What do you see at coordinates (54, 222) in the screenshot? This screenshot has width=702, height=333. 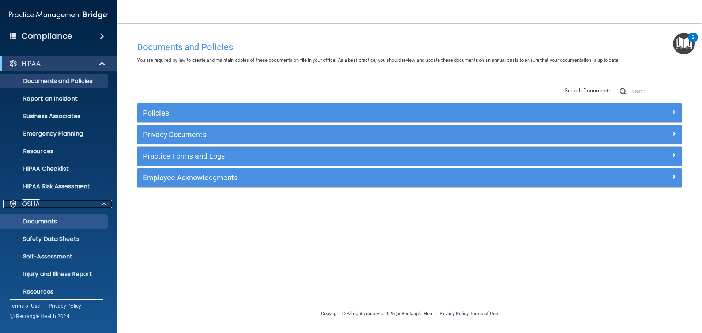 I see `p: Documents` at bounding box center [54, 222].